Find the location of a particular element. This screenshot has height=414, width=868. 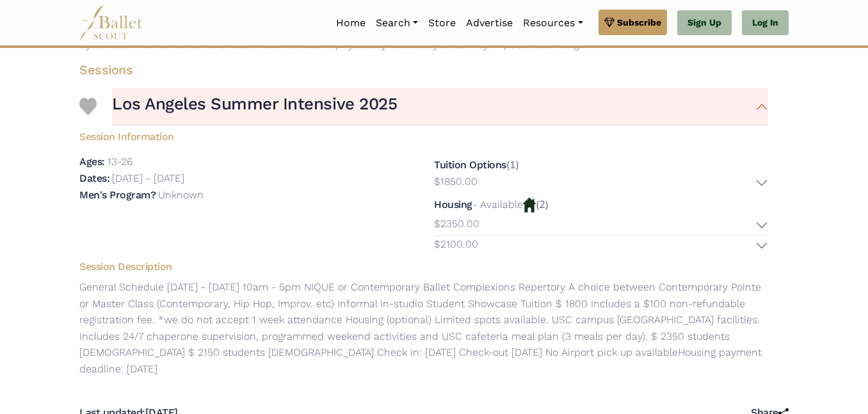

p: - Available is located at coordinates (497, 204).